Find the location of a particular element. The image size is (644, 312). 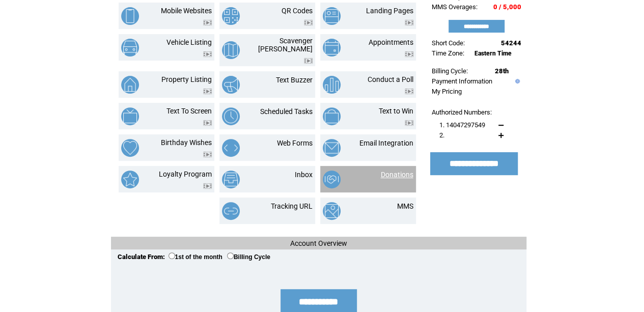

img: tracking-url.png is located at coordinates (230, 211).